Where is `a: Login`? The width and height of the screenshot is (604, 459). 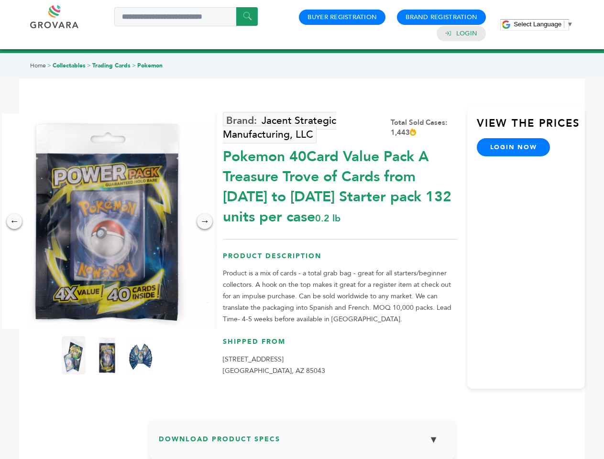 a: Login is located at coordinates (467, 33).